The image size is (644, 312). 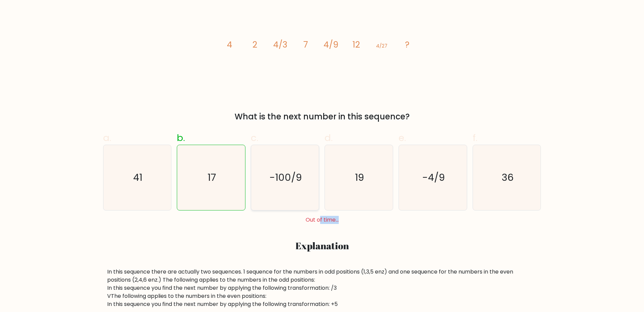 I want to click on span: f., so click(x=475, y=138).